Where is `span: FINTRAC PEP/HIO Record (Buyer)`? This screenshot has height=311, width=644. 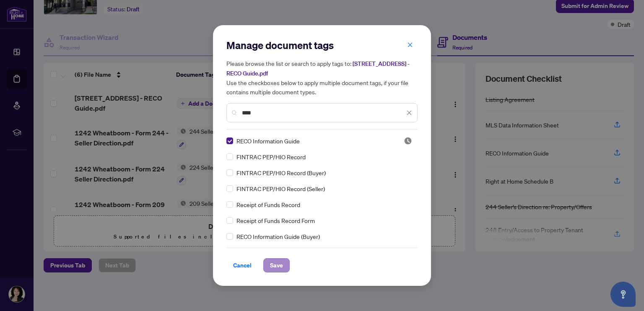
span: FINTRAC PEP/HIO Record (Buyer) is located at coordinates (281, 173).